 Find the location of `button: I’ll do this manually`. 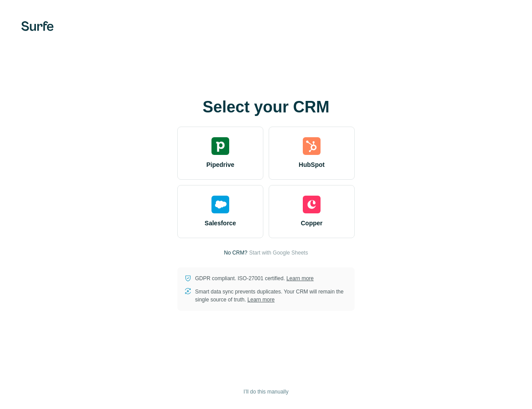

button: I’ll do this manually is located at coordinates (266, 392).